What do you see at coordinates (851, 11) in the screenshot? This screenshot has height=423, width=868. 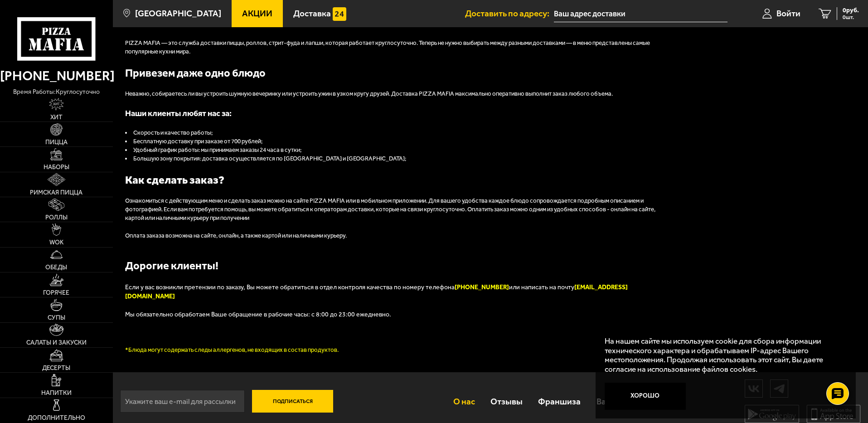 I see `span: 0 руб.` at bounding box center [851, 11].